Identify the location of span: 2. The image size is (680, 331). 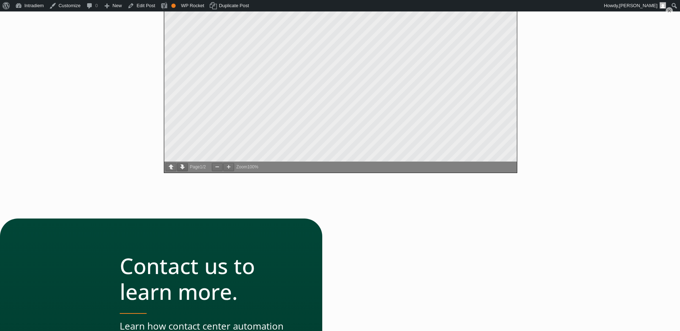
(205, 167).